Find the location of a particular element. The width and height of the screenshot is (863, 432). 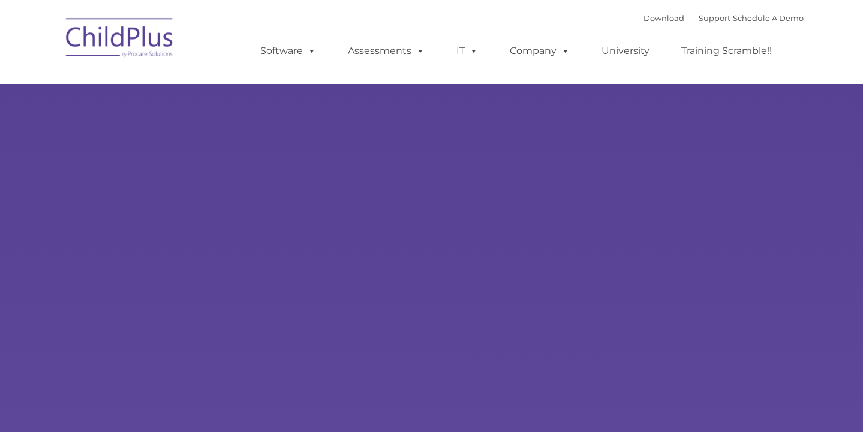

a: Support is located at coordinates (715, 18).